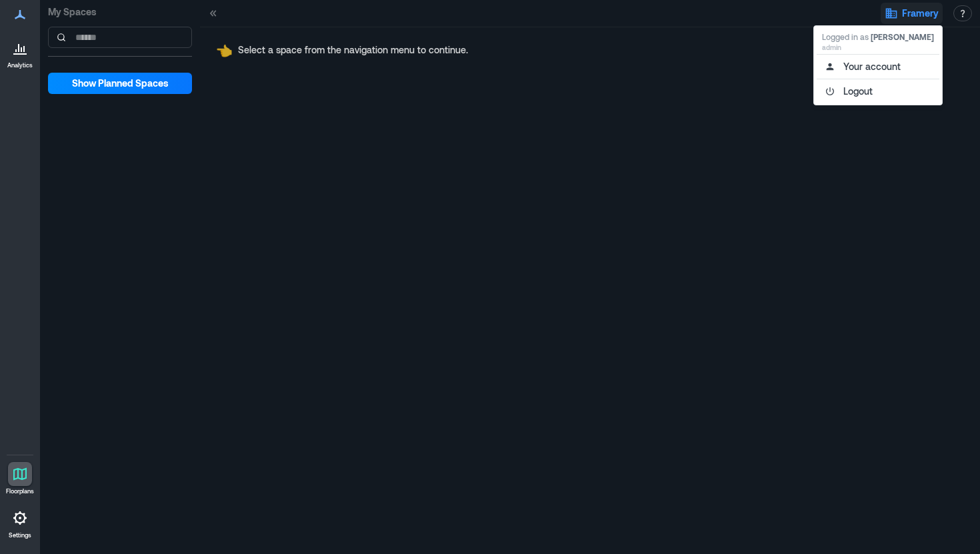 The height and width of the screenshot is (554, 980). What do you see at coordinates (920, 13) in the screenshot?
I see `span: Framery` at bounding box center [920, 13].